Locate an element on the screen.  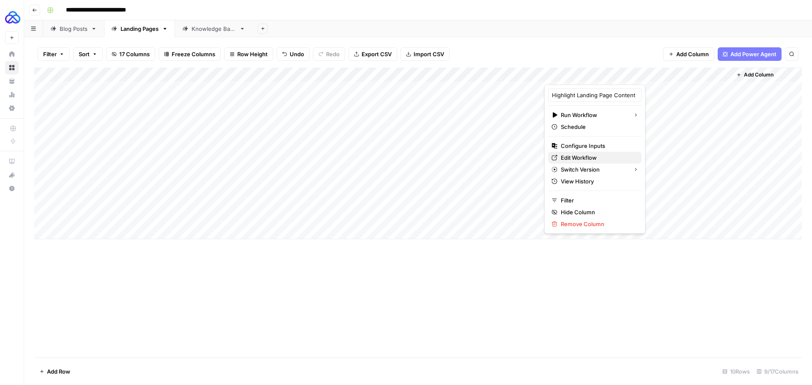
span: View History is located at coordinates (598, 181).